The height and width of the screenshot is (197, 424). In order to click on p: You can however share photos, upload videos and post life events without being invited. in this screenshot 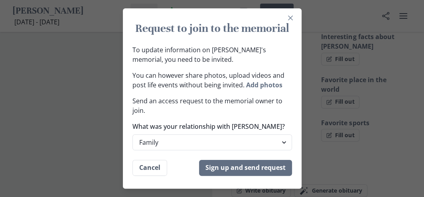, I will do `click(212, 80)`.